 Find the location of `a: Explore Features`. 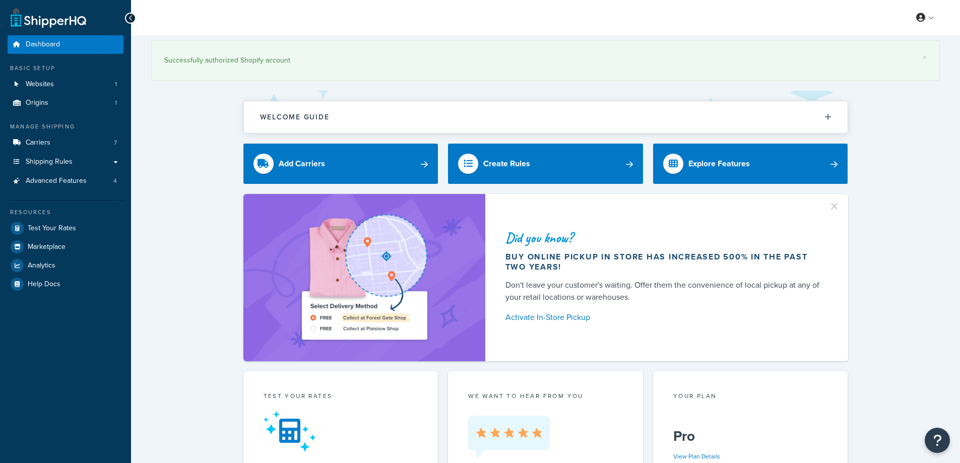

a: Explore Features is located at coordinates (751, 164).